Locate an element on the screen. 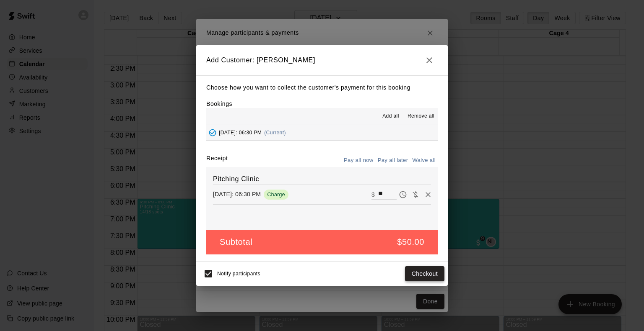 This screenshot has height=331, width=644. button: Pay all now is located at coordinates (359, 160).